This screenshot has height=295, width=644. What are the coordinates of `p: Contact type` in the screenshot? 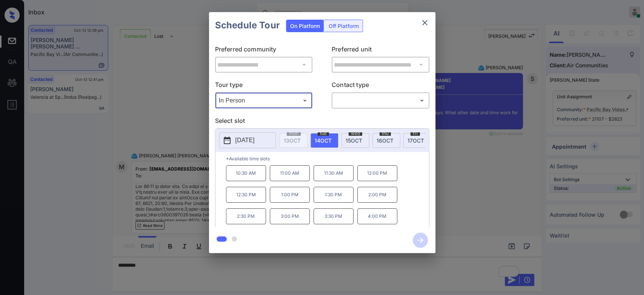 It's located at (380, 86).